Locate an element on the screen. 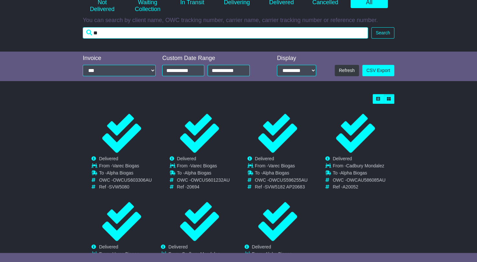  p: You can search by client name, OWC tracking number, carrier name, carrier tracking number or refe... is located at coordinates (238, 20).